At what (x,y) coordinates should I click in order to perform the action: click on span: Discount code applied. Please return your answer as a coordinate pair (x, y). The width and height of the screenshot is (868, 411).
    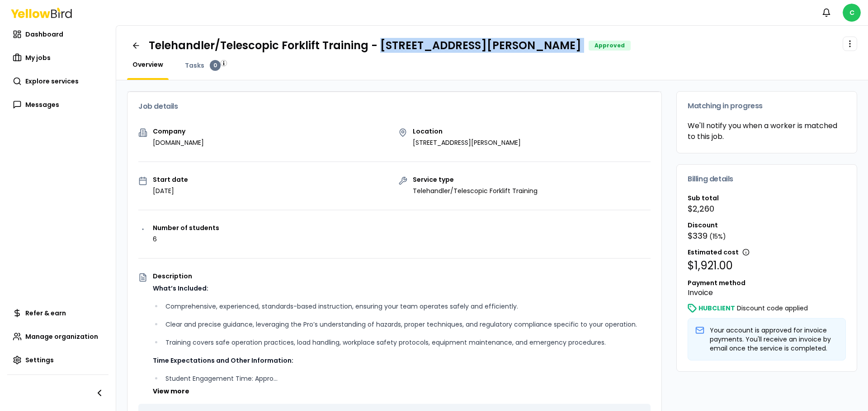
    Looking at the image, I should click on (772, 308).